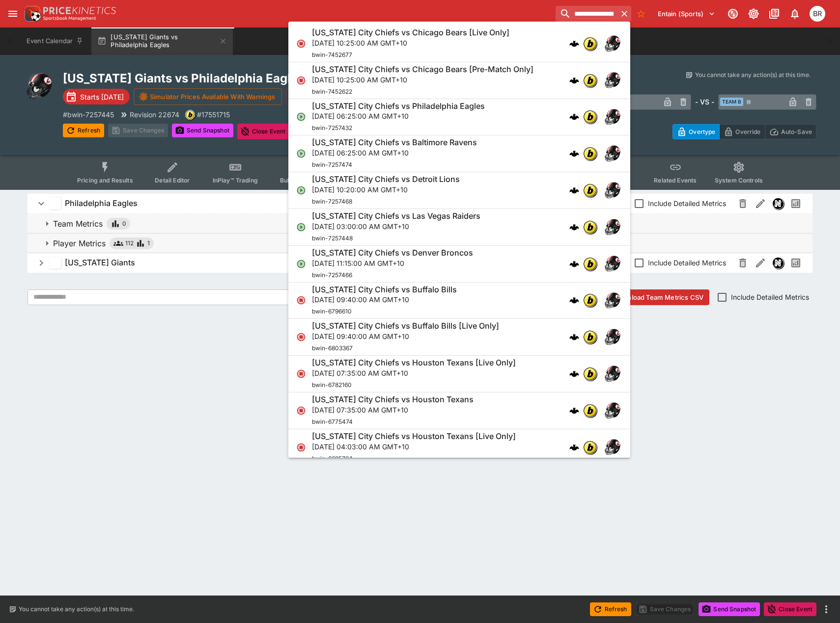 The height and width of the screenshot is (623, 840). Describe the element at coordinates (124, 224) in the screenshot. I see `span: 0` at that location.